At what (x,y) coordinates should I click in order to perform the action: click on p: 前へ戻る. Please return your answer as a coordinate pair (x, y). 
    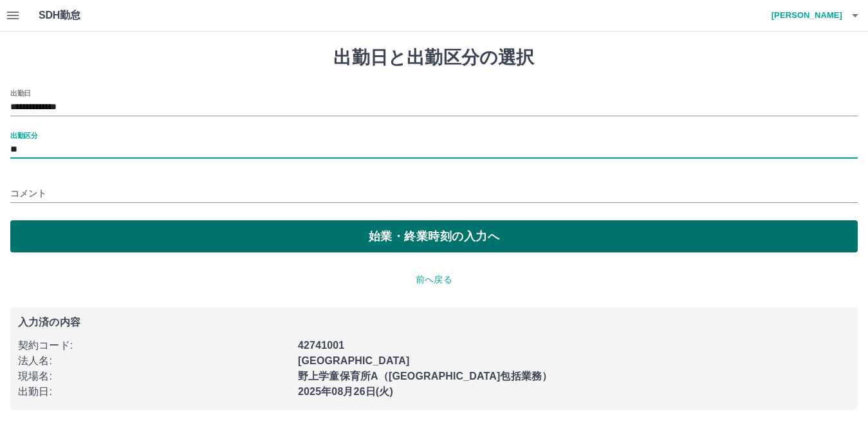
    Looking at the image, I should click on (434, 279).